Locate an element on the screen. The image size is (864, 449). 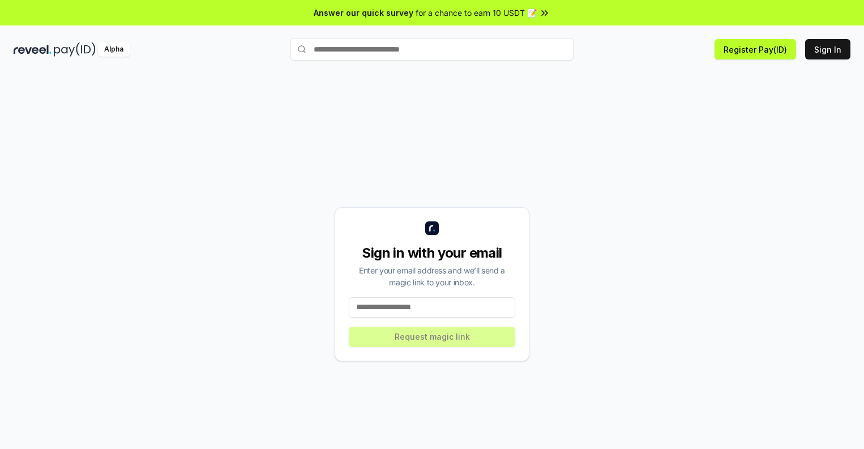
span: for a chance to earn 10 USDT 📝 is located at coordinates (476, 12).